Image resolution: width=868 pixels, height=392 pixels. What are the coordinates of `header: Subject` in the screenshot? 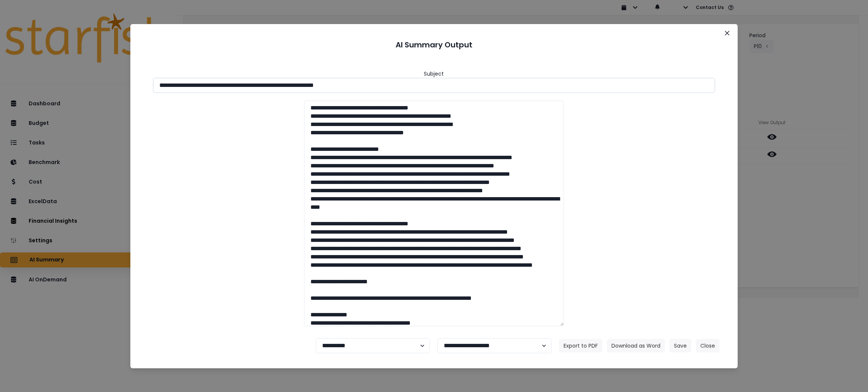 It's located at (434, 74).